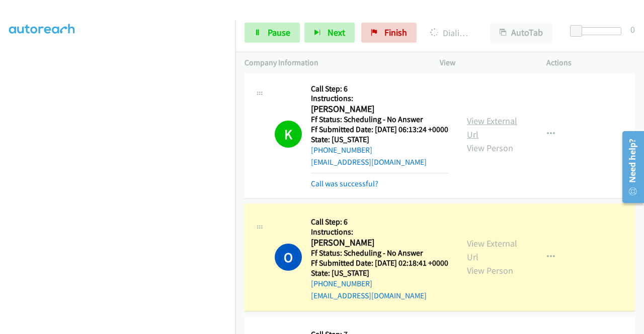 This screenshot has width=644, height=334. What do you see at coordinates (17, 40) in the screenshot?
I see `div: Open Resource Center` at bounding box center [17, 40].